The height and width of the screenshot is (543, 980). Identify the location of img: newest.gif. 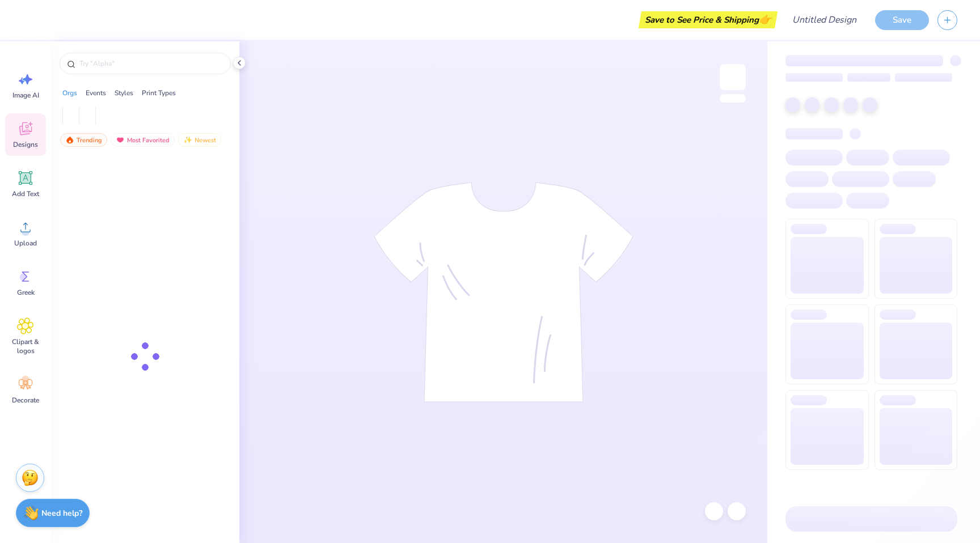
(187, 140).